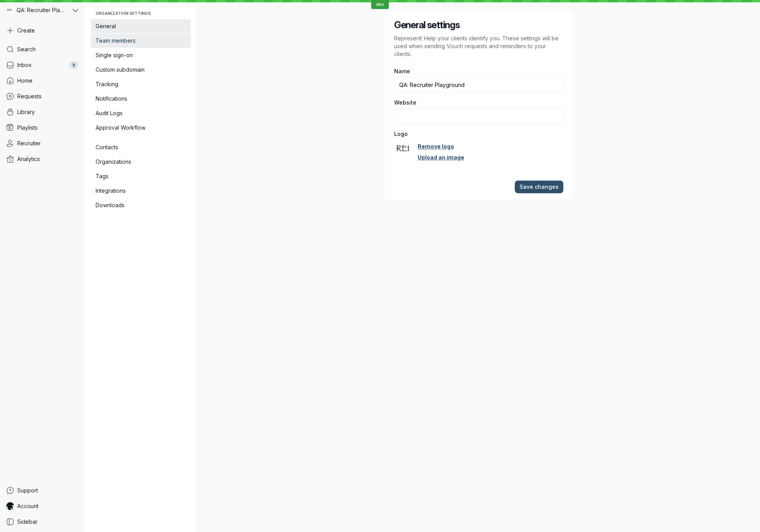 This screenshot has width=760, height=532. Describe the element at coordinates (403, 149) in the screenshot. I see `button: QA: Recruiter Playground avatar` at that location.